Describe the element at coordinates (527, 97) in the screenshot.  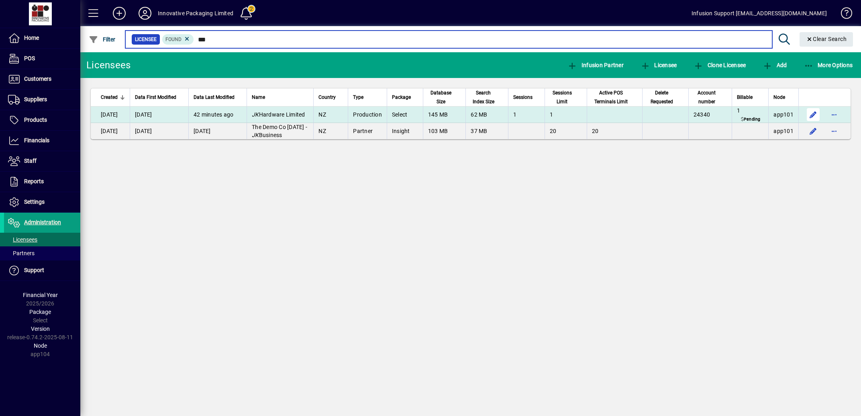
I see `div: Sessions` at that location.